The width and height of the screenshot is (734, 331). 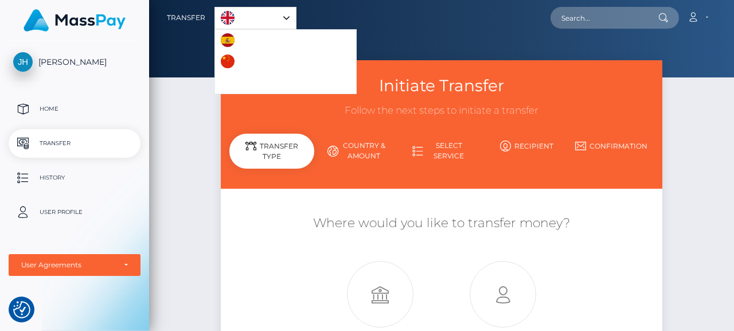 I want to click on h3: Initiate Transfer, so click(x=442, y=85).